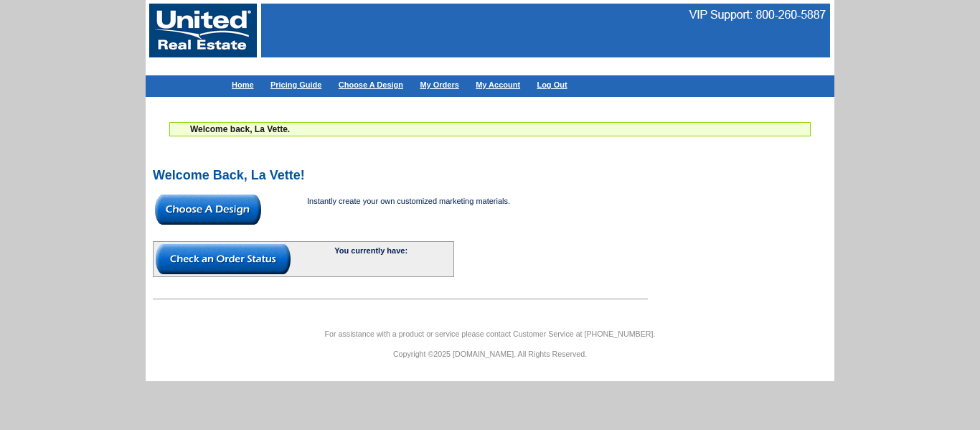 The image size is (980, 430). What do you see at coordinates (408, 201) in the screenshot?
I see `span: Instantly create your own customized marketing materials.` at bounding box center [408, 201].